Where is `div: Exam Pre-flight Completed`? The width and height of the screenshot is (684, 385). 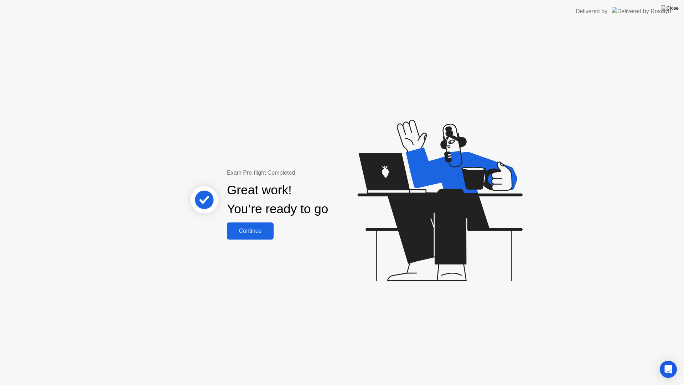 div: Exam Pre-flight Completed is located at coordinates (300, 173).